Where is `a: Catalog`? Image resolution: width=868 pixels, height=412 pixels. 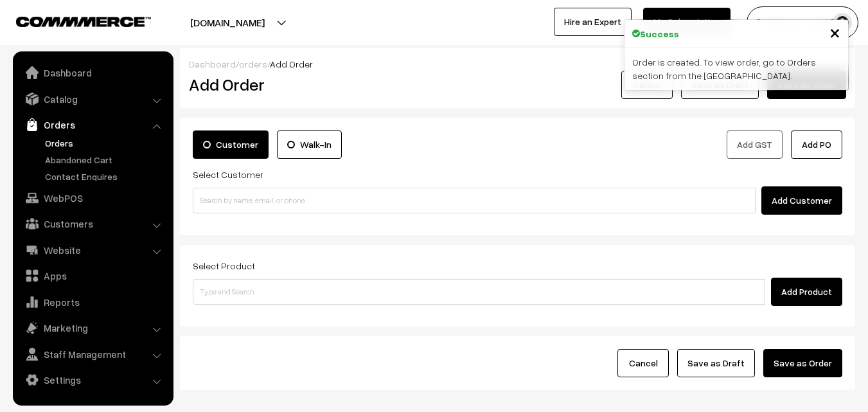 a: Catalog is located at coordinates (92, 99).